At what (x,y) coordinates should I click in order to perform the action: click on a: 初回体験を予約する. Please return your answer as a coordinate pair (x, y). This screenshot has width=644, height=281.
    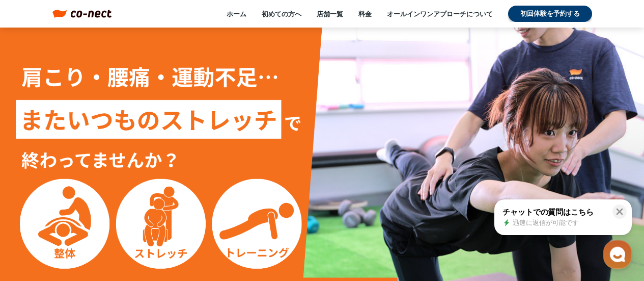
    Looking at the image, I should click on (549, 14).